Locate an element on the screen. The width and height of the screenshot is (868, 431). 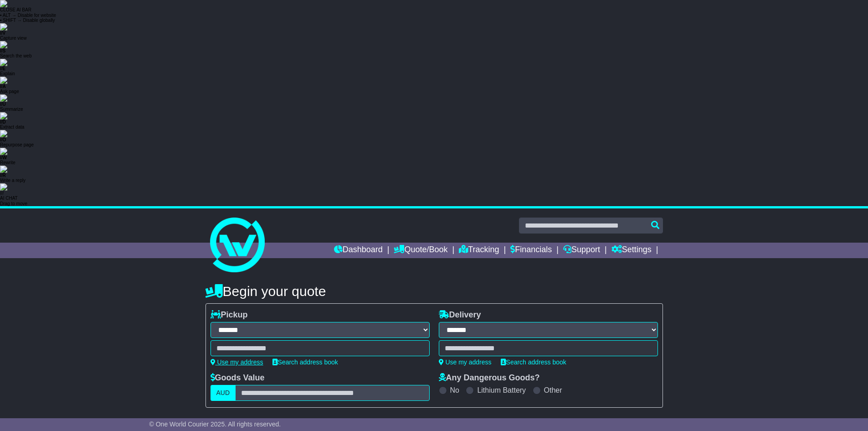
label: AUD is located at coordinates (223, 392).